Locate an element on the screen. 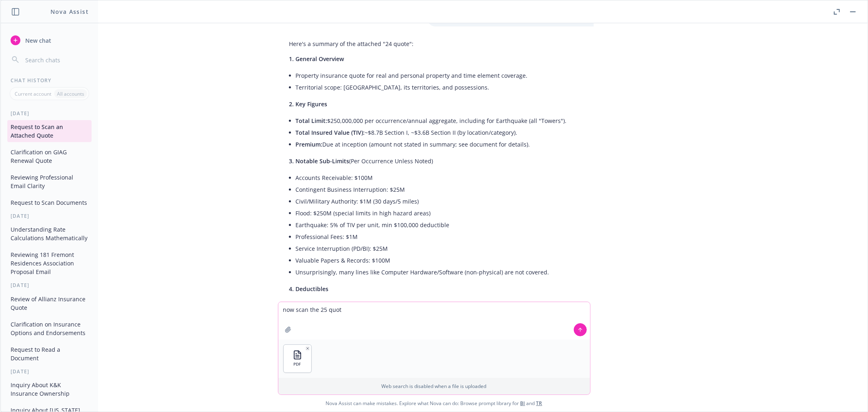  textarea: now scan the 25 quot is located at coordinates (434, 321).